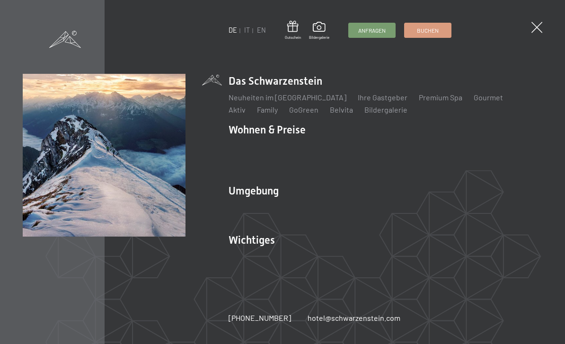 Image resolution: width=565 pixels, height=344 pixels. Describe the element at coordinates (233, 30) in the screenshot. I see `a: DE` at that location.